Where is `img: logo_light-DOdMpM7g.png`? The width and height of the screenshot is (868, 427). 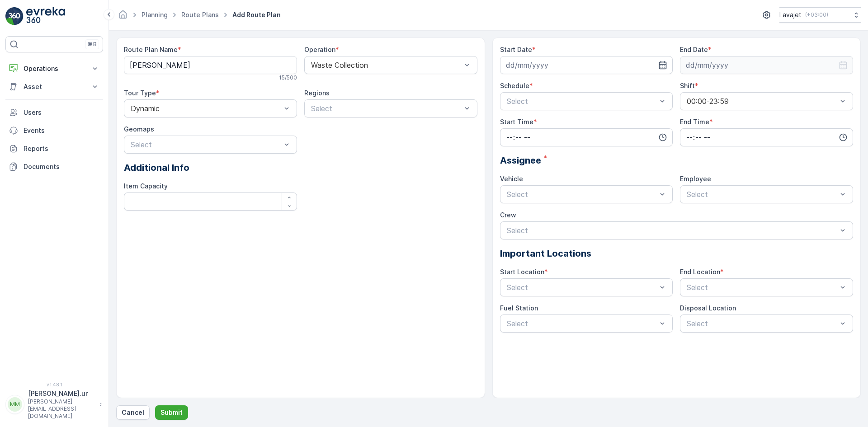
img: logo_light-DOdMpM7g.png is located at coordinates (46, 16).